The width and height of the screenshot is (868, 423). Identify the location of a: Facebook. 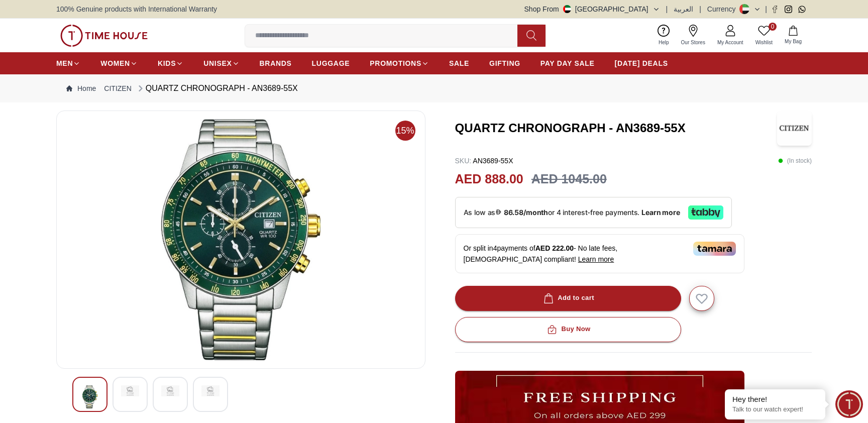
(774, 9).